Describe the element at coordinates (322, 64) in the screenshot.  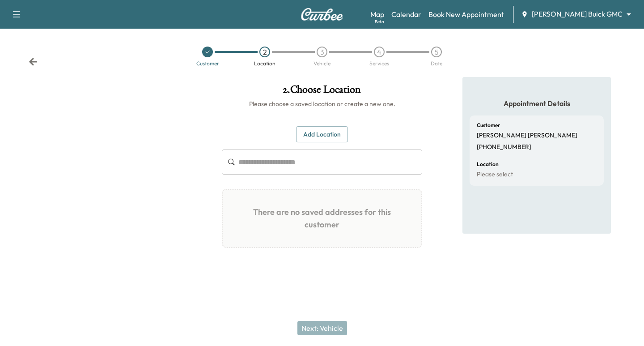
I see `div: Vehicle` at that location.